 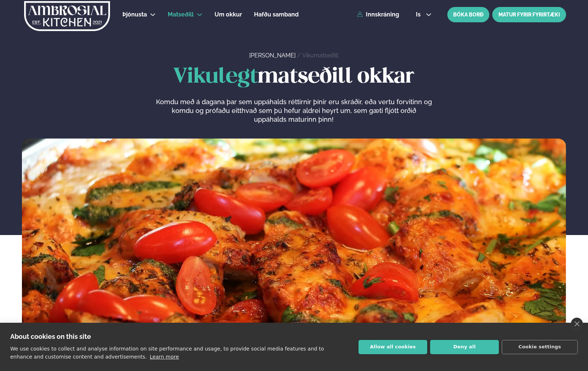 What do you see at coordinates (419, 15) in the screenshot?
I see `span: is` at bounding box center [419, 15].